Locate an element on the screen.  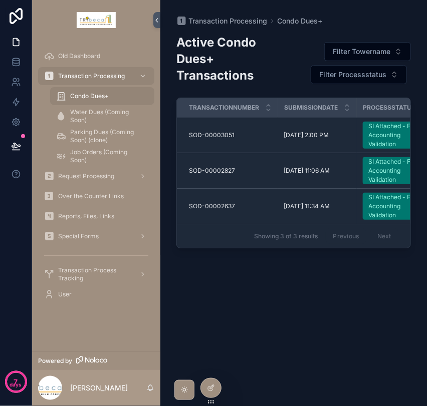
span: Water Dues (Coming Soon) is located at coordinates (107, 116).